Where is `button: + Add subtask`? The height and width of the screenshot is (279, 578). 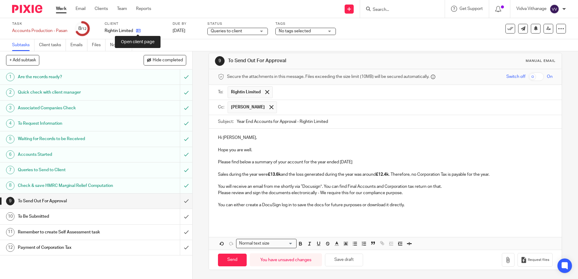
button: + Add subtask is located at coordinates (23, 60).